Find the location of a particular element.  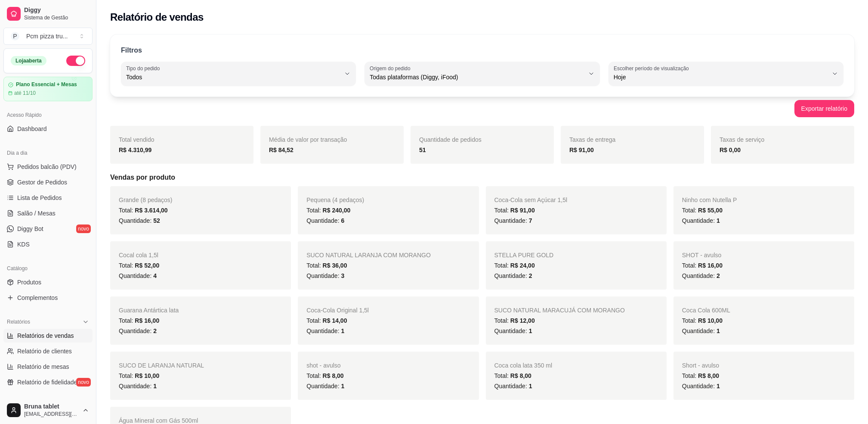

a: Salão / Mesas is located at coordinates (48, 213).